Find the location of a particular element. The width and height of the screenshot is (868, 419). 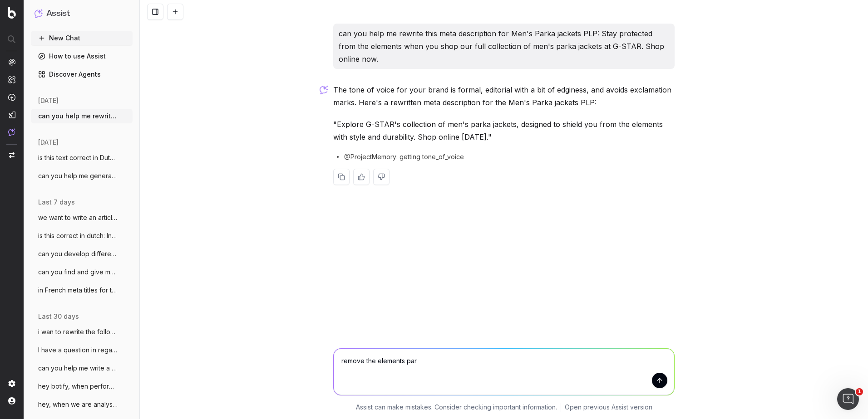

button: can you help me write a story related to is located at coordinates (82, 369).